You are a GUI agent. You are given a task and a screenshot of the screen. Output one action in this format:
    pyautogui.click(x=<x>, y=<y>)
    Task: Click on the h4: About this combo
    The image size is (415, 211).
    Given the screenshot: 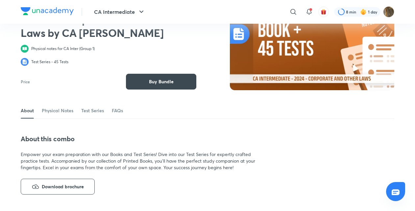 What is the action you would take?
    pyautogui.click(x=144, y=139)
    